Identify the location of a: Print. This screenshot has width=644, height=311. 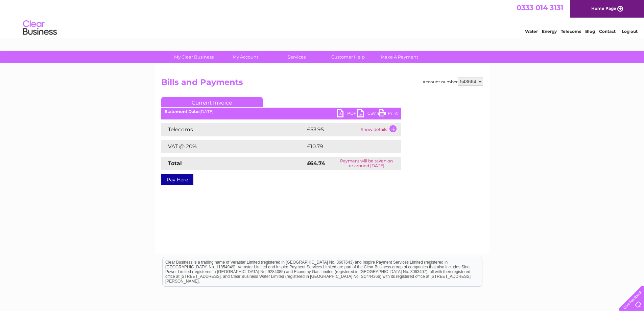
(388, 114).